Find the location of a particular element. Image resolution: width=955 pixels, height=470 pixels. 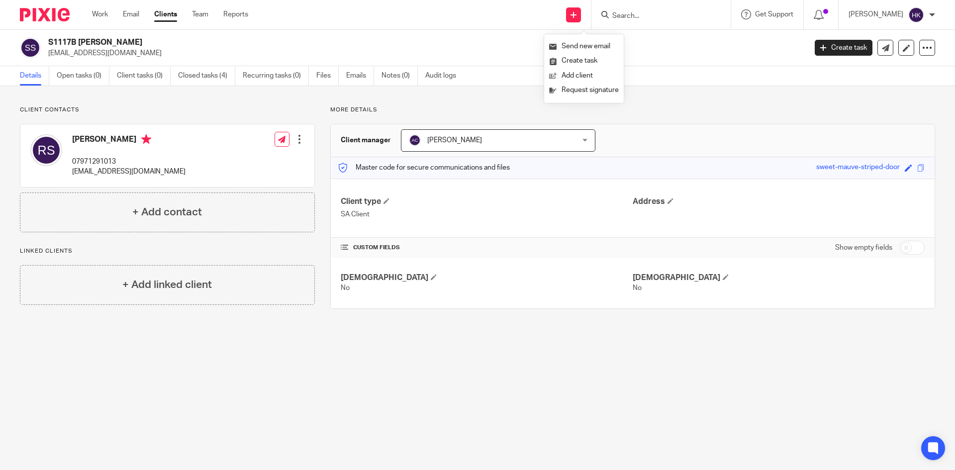

a: Team is located at coordinates (200, 14).